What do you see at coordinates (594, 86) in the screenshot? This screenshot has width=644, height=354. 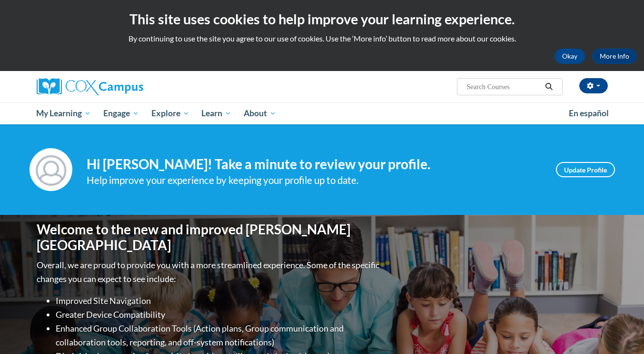 I see `button: Account Settings` at bounding box center [594, 86].